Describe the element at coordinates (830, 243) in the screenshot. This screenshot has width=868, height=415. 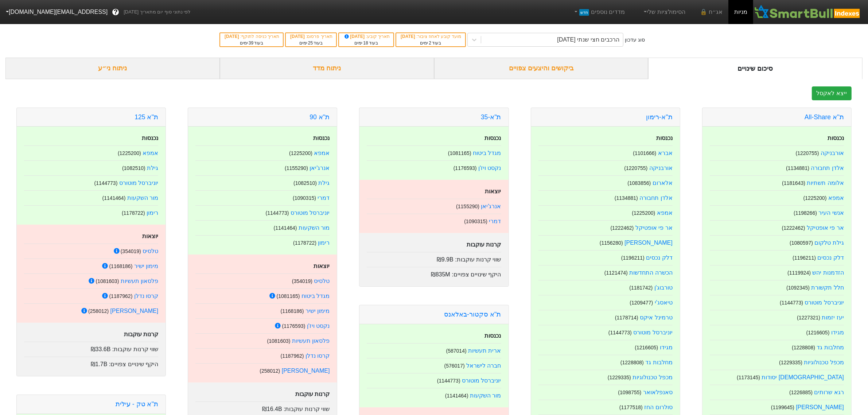
I see `a: גילת טלקום` at that location.